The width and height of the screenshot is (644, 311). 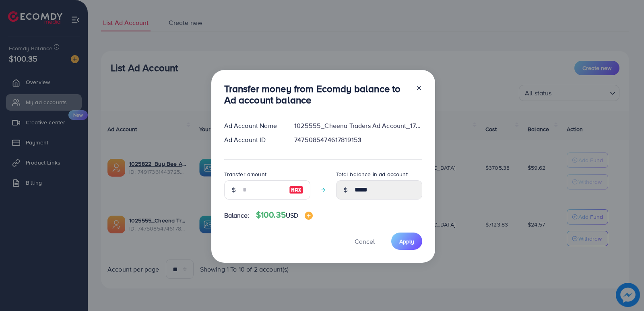 I want to click on h4: $100.35, so click(x=285, y=215).